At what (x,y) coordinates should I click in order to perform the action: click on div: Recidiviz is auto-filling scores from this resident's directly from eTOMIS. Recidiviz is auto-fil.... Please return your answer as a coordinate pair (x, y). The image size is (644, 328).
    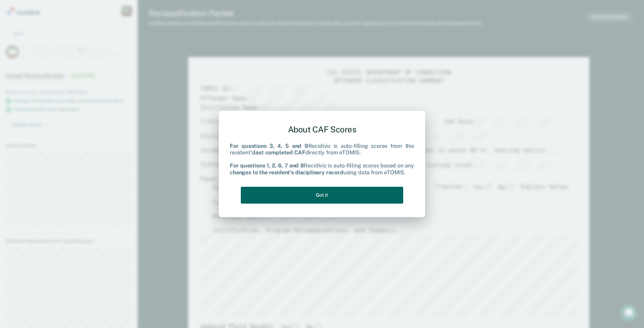
    Looking at the image, I should click on (322, 159).